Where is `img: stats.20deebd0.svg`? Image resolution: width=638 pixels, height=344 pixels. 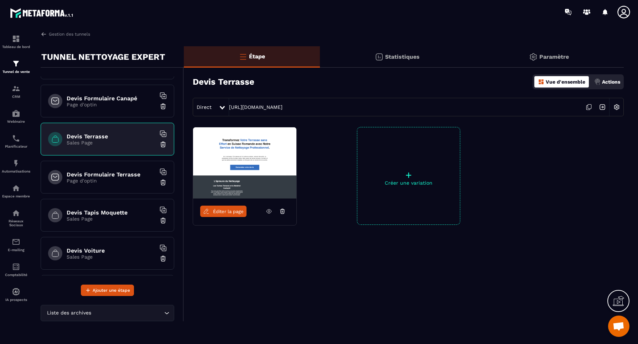 img: stats.20deebd0.svg is located at coordinates (379, 57).